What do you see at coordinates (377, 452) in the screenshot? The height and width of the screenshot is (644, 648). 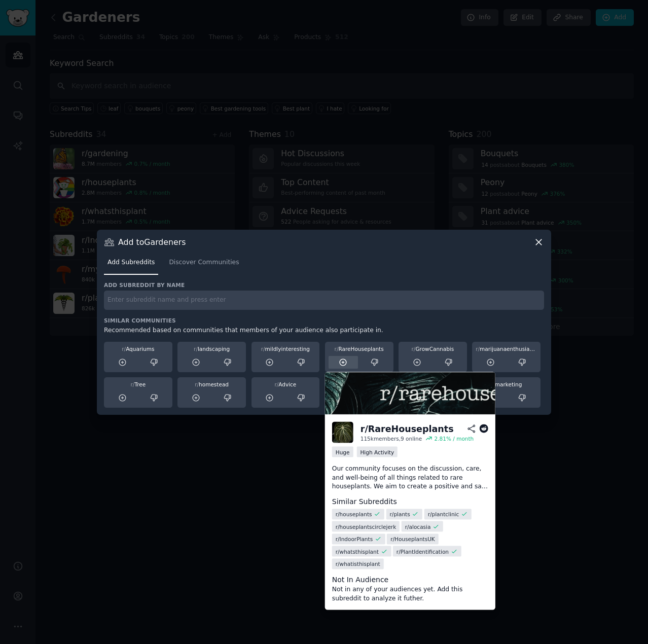 I see `div: High Activity` at bounding box center [377, 452].